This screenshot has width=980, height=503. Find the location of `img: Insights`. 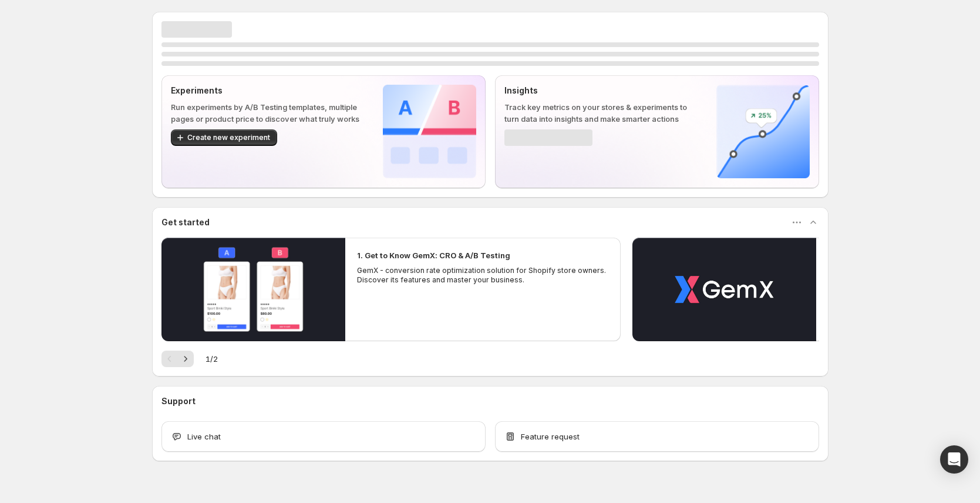

img: Insights is located at coordinates (763, 131).